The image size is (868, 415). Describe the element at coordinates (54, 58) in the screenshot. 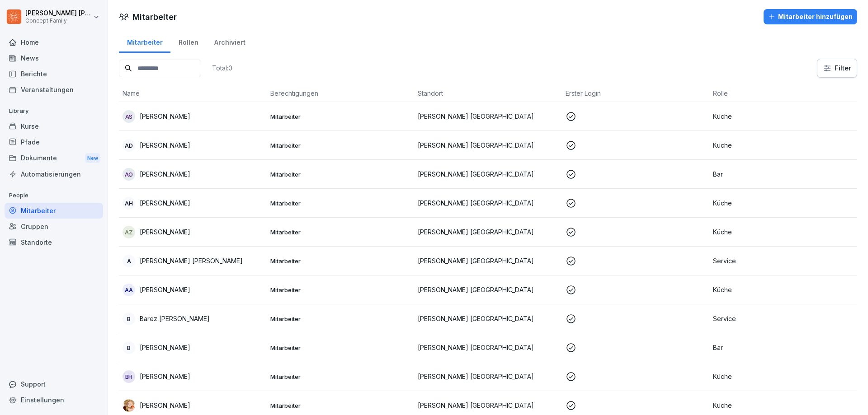

I see `div: News` at that location.